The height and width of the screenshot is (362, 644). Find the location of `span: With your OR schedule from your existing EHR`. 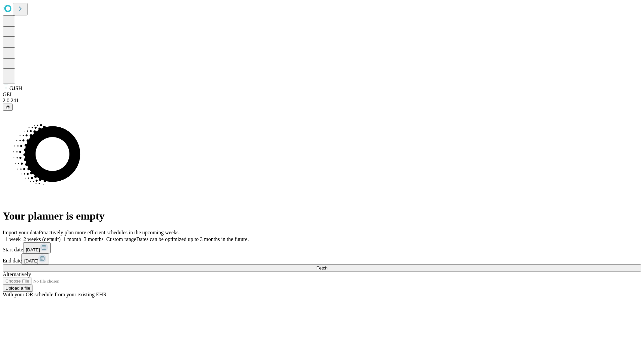

span: With your OR schedule from your existing EHR is located at coordinates (55, 294).